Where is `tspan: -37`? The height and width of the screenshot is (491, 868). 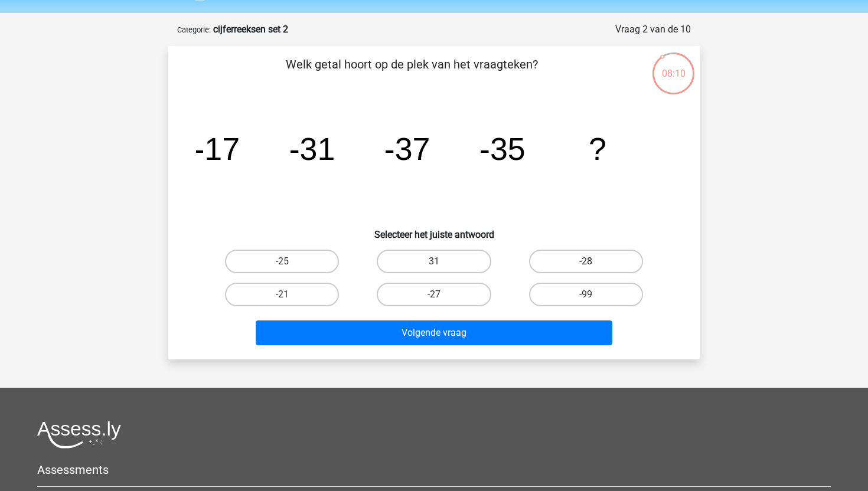
tspan: -37 is located at coordinates (407, 149).